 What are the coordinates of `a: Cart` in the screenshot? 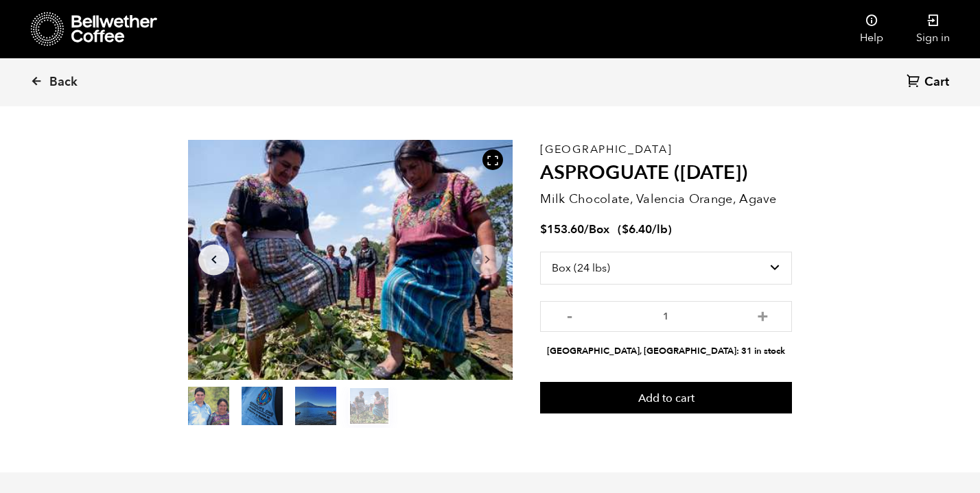 It's located at (929, 82).